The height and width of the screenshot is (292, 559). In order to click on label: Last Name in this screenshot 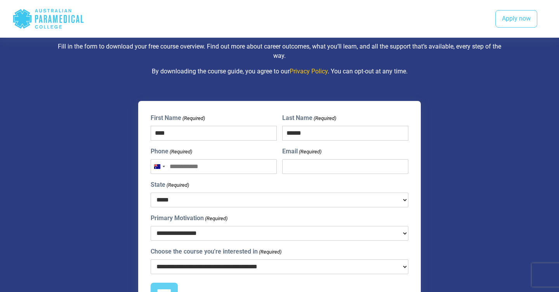, I will do `click(309, 118)`.